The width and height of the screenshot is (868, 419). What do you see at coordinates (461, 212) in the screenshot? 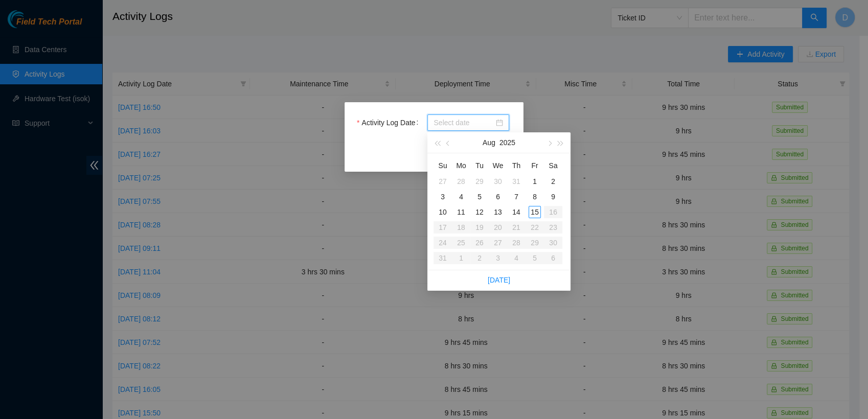
I see `div: 11` at bounding box center [461, 212].